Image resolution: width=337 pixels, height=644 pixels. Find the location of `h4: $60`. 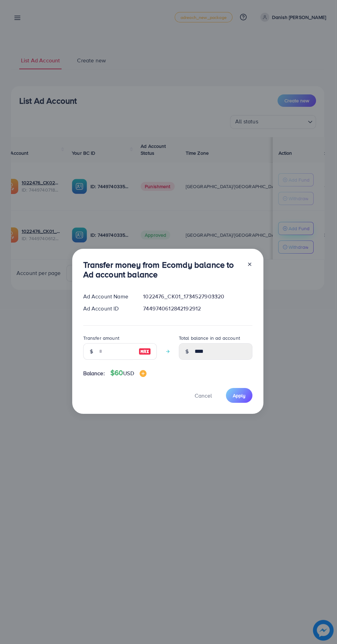

h4: $60 is located at coordinates (128, 372).